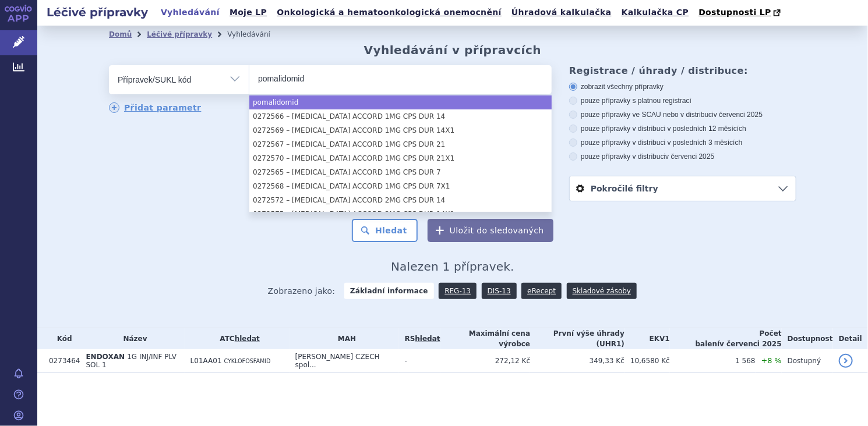 The image size is (868, 426). I want to click on th: ATC, so click(237, 339).